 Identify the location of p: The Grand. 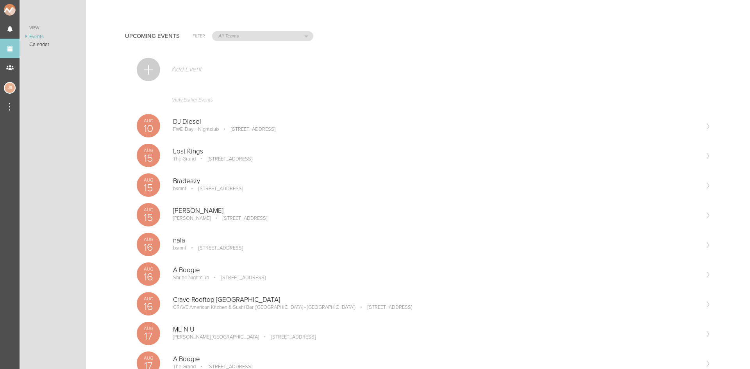
(184, 159).